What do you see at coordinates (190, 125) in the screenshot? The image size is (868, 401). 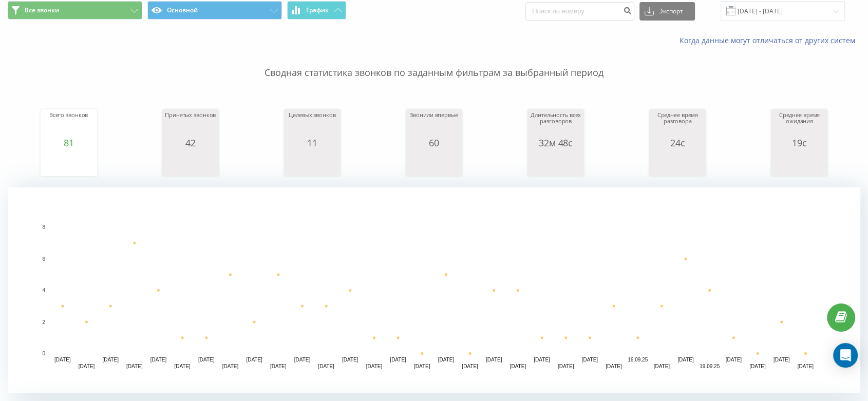 I see `div: Принятых звонков` at bounding box center [190, 125].